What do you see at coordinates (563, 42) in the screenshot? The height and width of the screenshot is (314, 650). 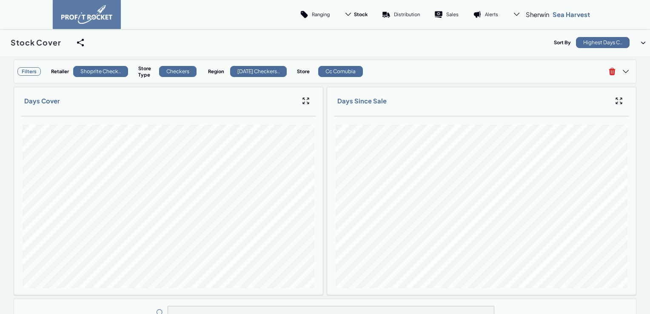 I see `h4: Sort By` at bounding box center [563, 42].